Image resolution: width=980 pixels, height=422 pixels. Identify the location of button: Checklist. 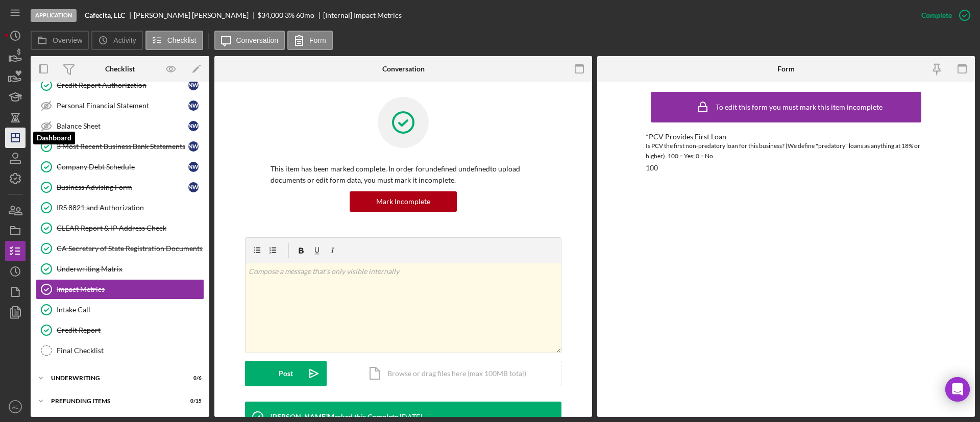
(174, 40).